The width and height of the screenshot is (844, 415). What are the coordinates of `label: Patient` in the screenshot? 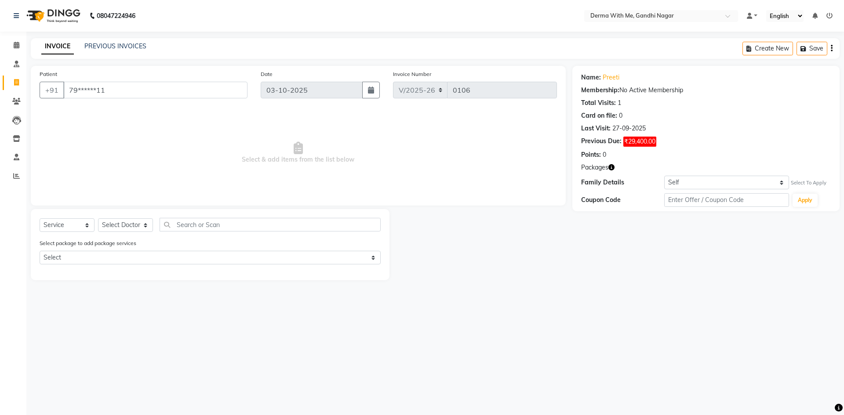 It's located at (48, 74).